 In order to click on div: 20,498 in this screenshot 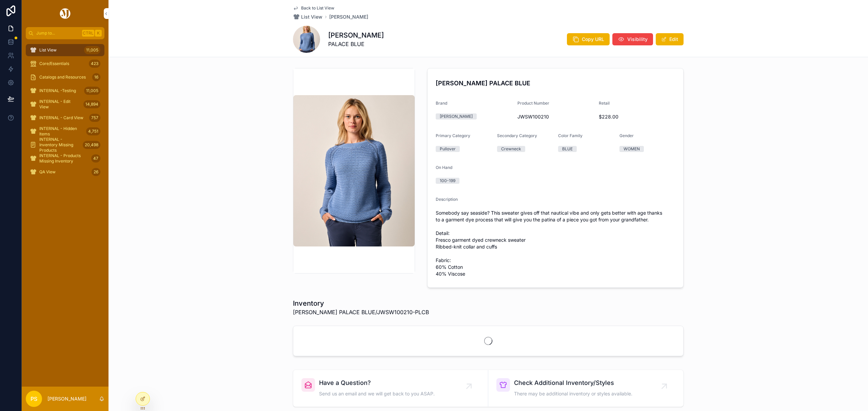, I will do `click(91, 145)`.